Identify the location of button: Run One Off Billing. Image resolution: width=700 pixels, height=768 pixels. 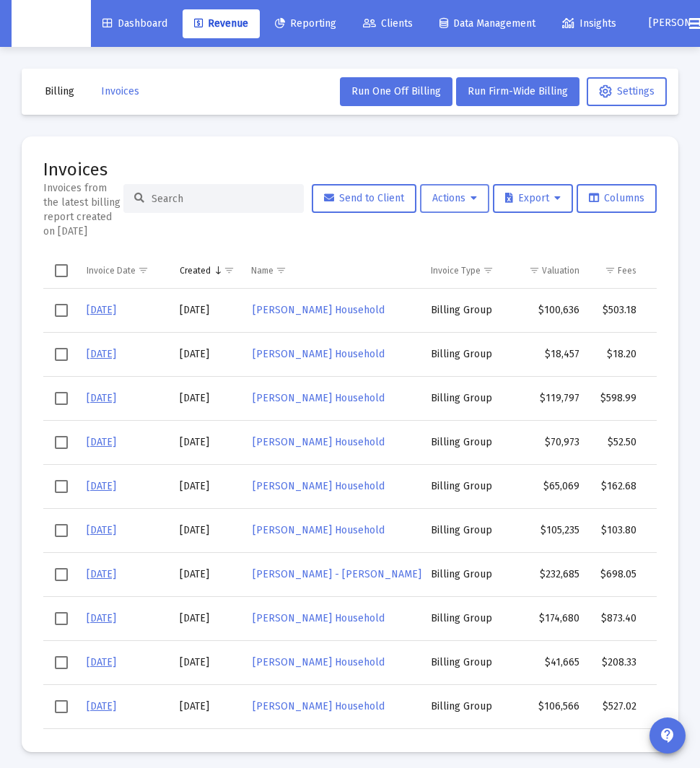
(396, 91).